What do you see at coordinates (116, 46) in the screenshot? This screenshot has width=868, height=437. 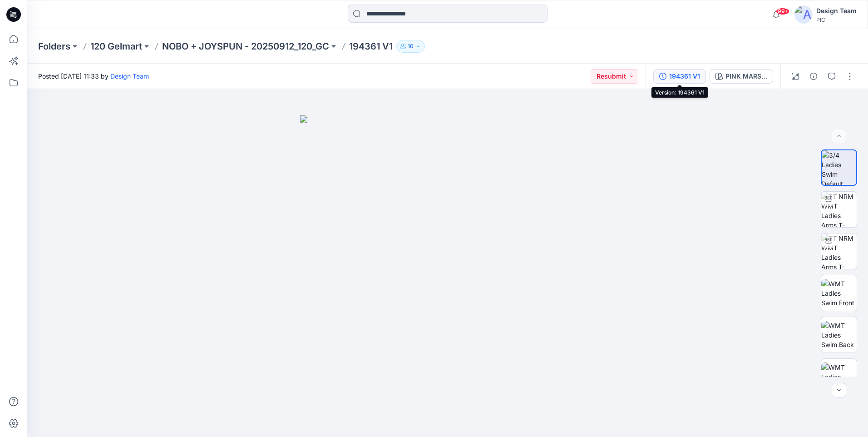 I see `a: 120 Gelmart` at bounding box center [116, 46].